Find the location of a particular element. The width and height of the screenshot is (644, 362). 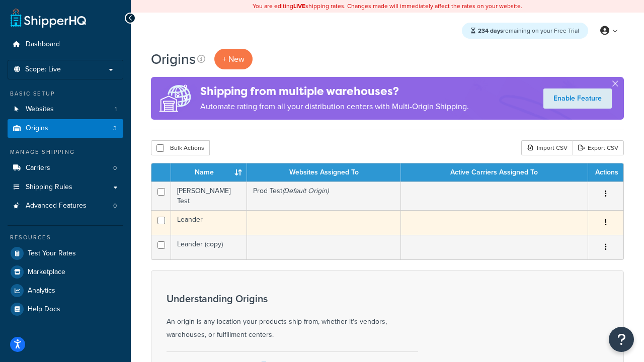

li: Websites is located at coordinates (65, 109).